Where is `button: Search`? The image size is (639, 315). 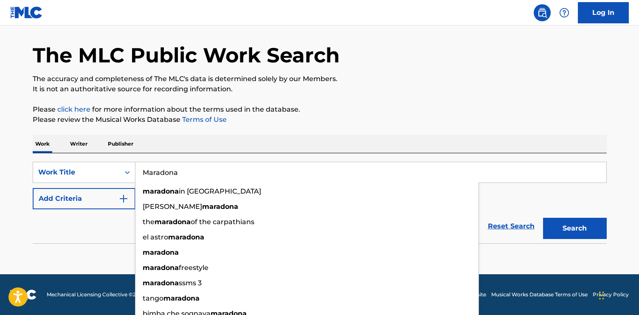
button: Search is located at coordinates (575, 228).